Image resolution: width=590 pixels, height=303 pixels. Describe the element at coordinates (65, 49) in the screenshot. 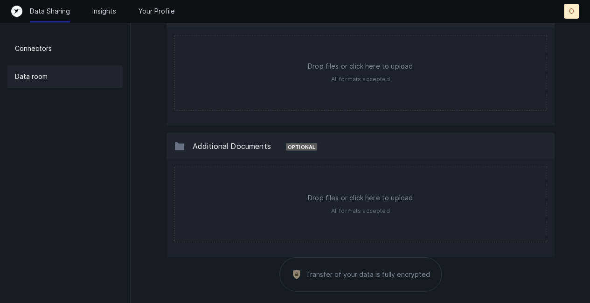

I see `a: Connectors` at that location.